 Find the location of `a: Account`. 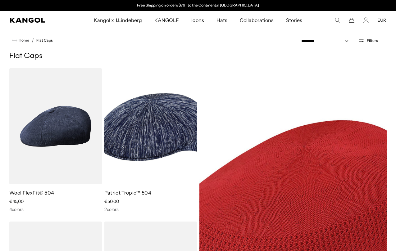

a: Account is located at coordinates (366, 20).